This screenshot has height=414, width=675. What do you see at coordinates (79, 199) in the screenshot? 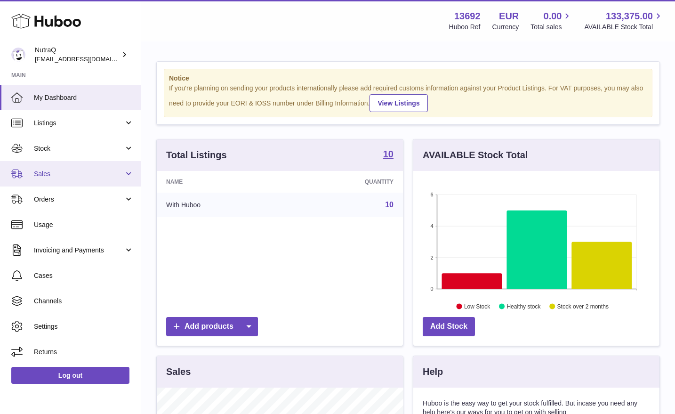
I see `span: Orders` at bounding box center [79, 199].